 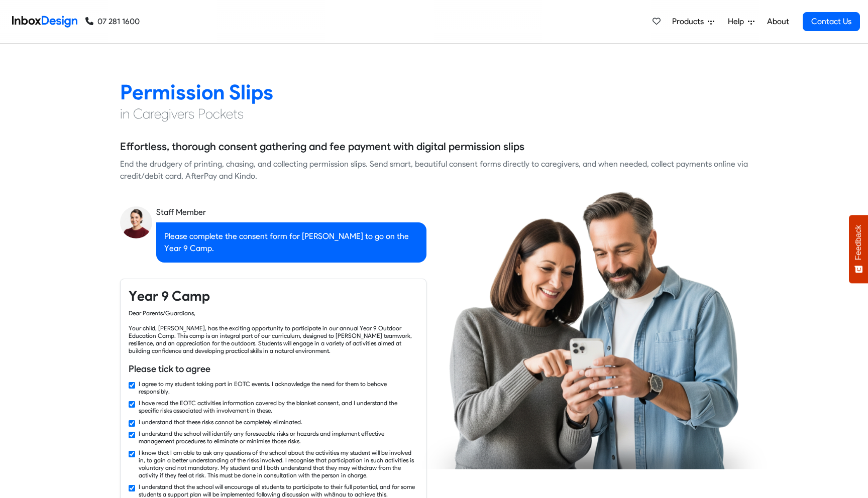 What do you see at coordinates (221, 422) in the screenshot?
I see `label: I understand that these risks cannot be completely eliminated.` at bounding box center [221, 422].